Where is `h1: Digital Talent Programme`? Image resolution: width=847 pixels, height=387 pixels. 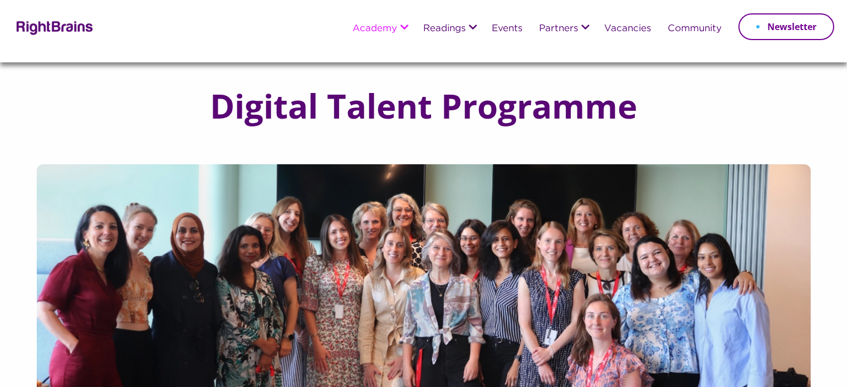 h1: Digital Talent Programme is located at coordinates (423, 106).